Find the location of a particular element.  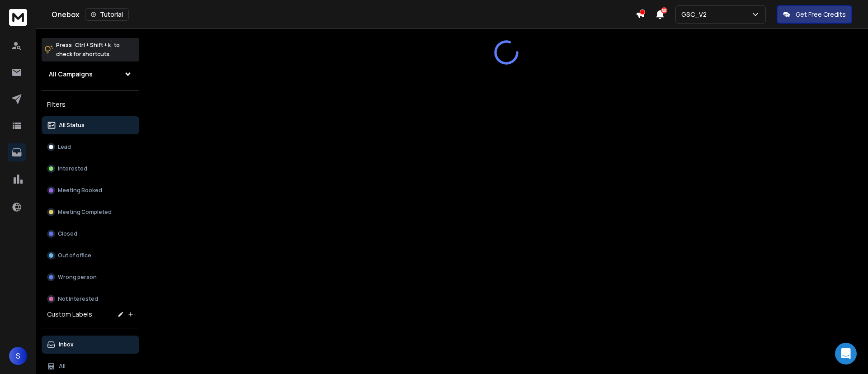

span: 50 is located at coordinates (664, 10).